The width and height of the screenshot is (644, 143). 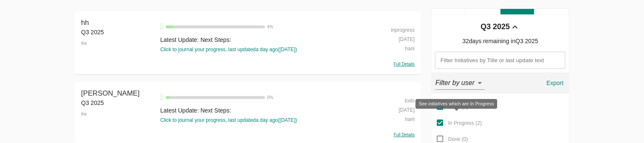 I want to click on span: hh, so click(x=85, y=22).